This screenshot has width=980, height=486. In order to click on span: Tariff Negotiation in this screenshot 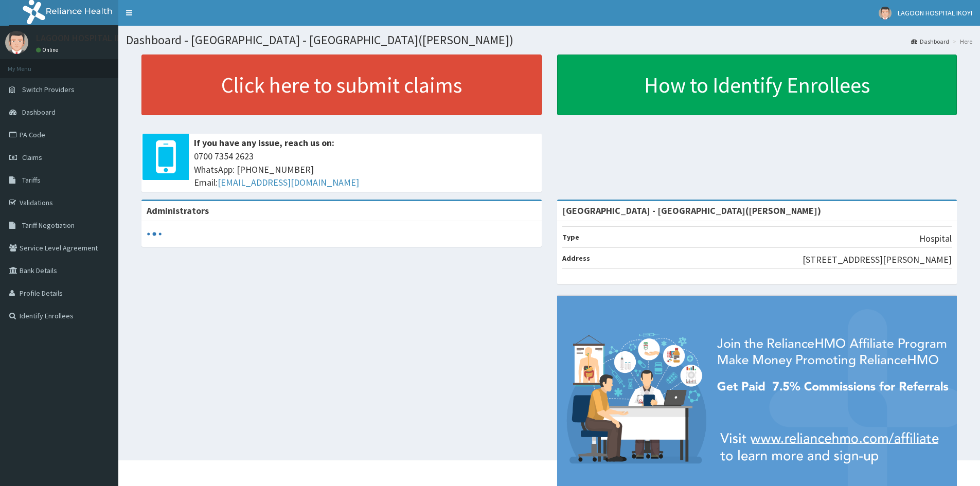, I will do `click(49, 226)`.